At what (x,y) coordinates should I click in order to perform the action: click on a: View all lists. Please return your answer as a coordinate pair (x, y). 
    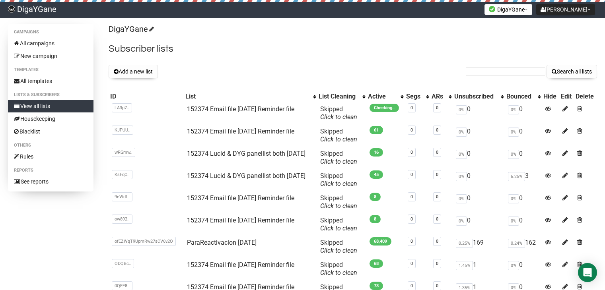
    Looking at the image, I should click on (50, 106).